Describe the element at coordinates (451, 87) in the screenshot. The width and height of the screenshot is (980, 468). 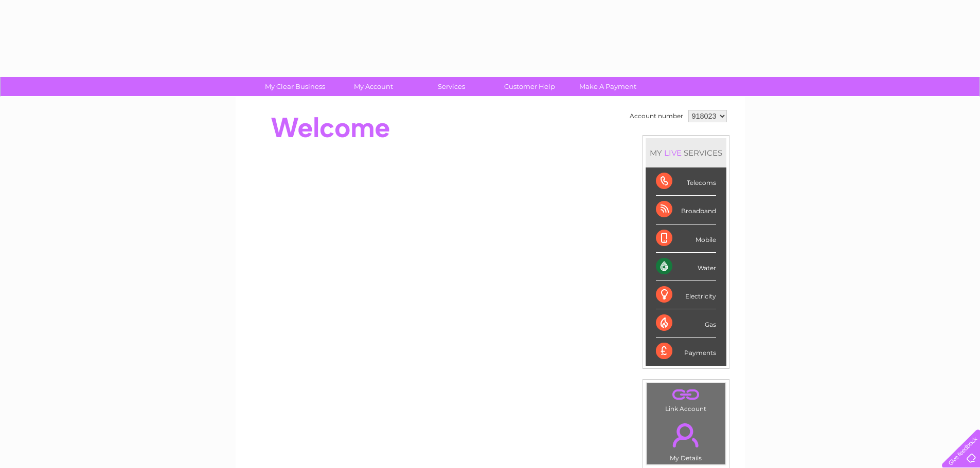
I see `a: Services` at that location.